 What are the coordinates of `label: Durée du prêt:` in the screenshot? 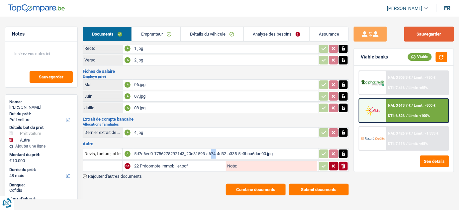 It's located at (41, 170).